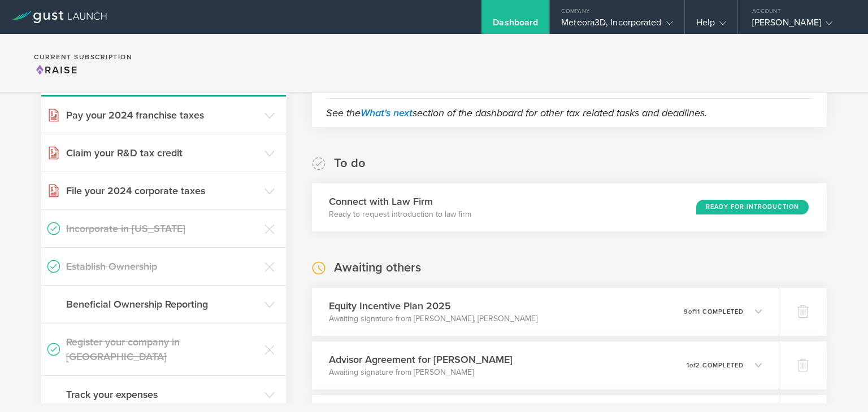  Describe the element at coordinates (162, 115) in the screenshot. I see `h3: Pay your 2024 franchise taxes` at that location.